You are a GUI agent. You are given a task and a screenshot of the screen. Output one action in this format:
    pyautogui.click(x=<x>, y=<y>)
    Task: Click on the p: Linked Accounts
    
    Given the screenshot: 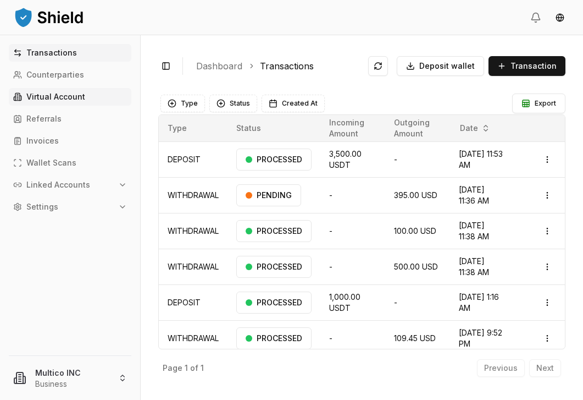 What is the action you would take?
    pyautogui.click(x=58, y=185)
    